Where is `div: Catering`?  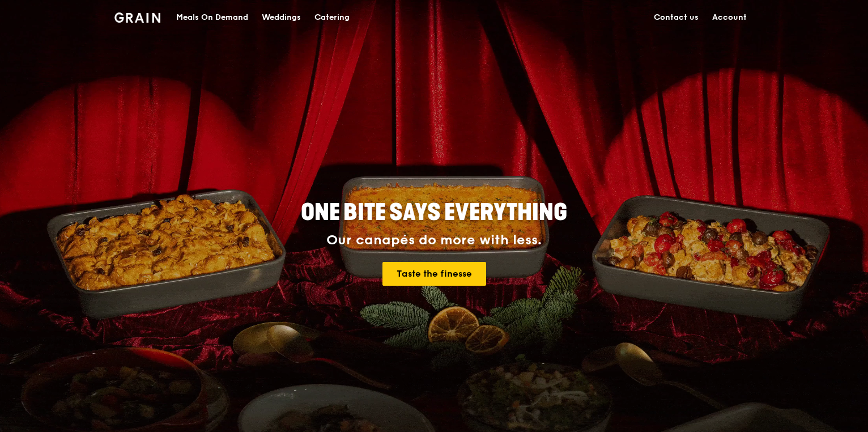 div: Catering is located at coordinates (332, 18).